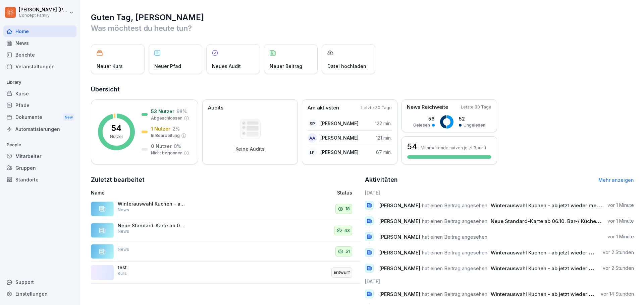  What do you see at coordinates (110, 66) in the screenshot?
I see `p: Neuer Kurs` at bounding box center [110, 66].